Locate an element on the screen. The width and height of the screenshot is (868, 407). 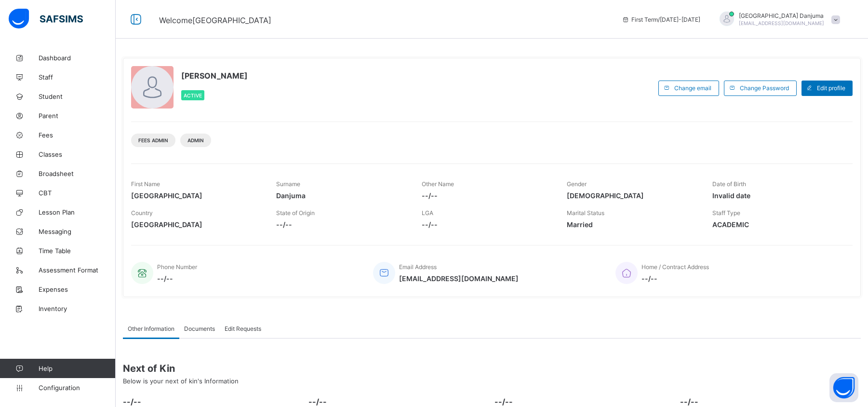
span: Inventory is located at coordinates (77, 308).